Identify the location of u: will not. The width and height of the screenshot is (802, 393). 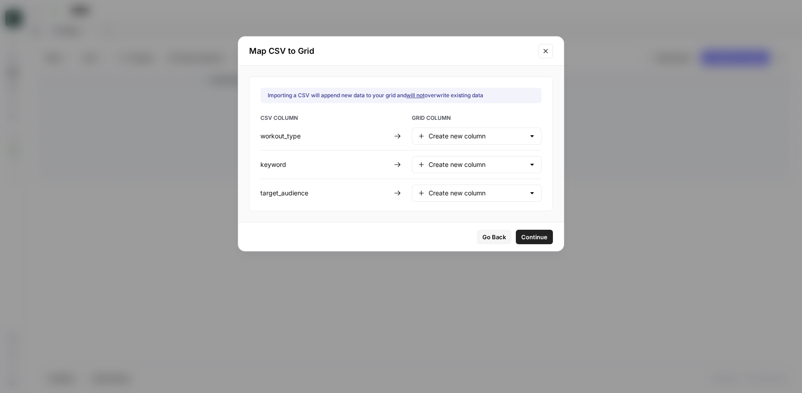
(416, 95).